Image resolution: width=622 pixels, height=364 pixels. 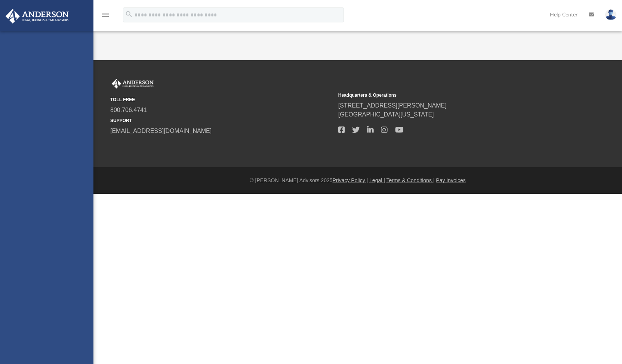 I want to click on a: 800.706.4741, so click(x=129, y=110).